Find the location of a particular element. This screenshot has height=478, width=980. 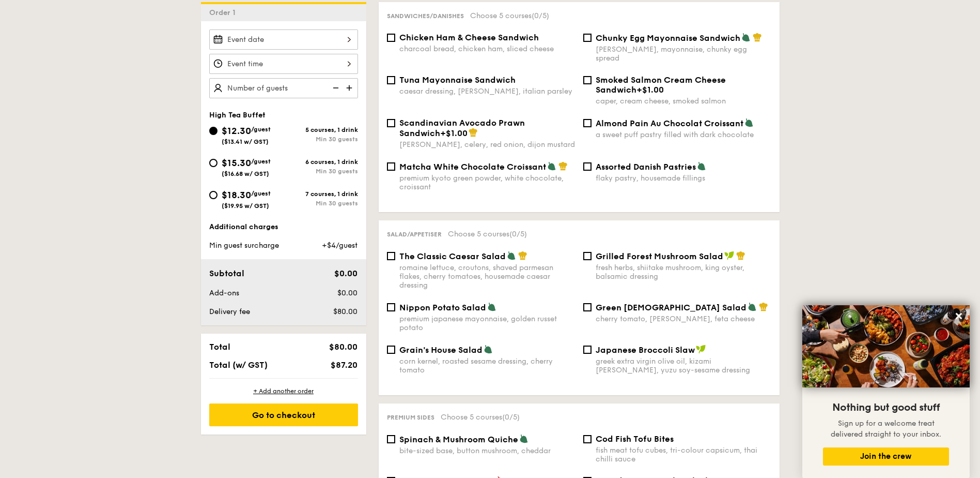

span: Sign up for a welcome treat delivered straight to your inbox. is located at coordinates (886, 429).